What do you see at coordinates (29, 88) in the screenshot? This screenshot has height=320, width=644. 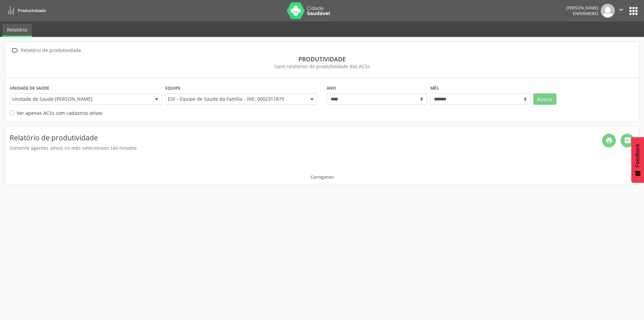 I see `label: Unidade de saúde` at bounding box center [29, 88].